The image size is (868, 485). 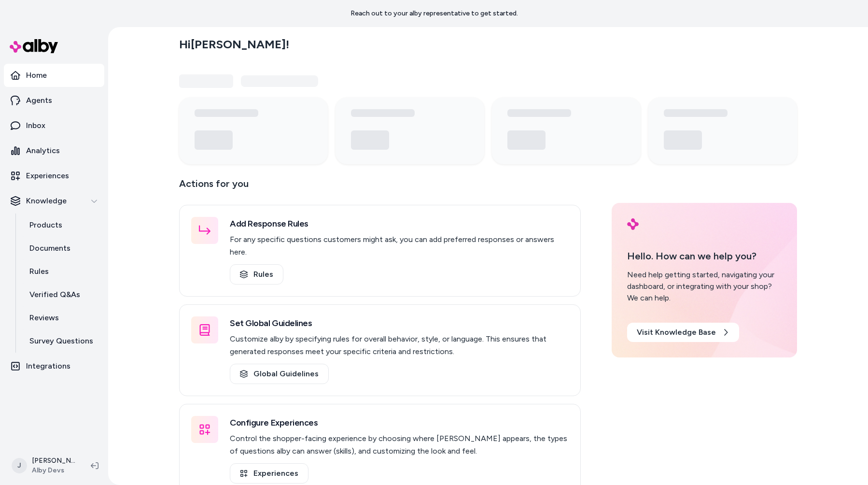 What do you see at coordinates (44, 318) in the screenshot?
I see `p: Reviews` at bounding box center [44, 318].